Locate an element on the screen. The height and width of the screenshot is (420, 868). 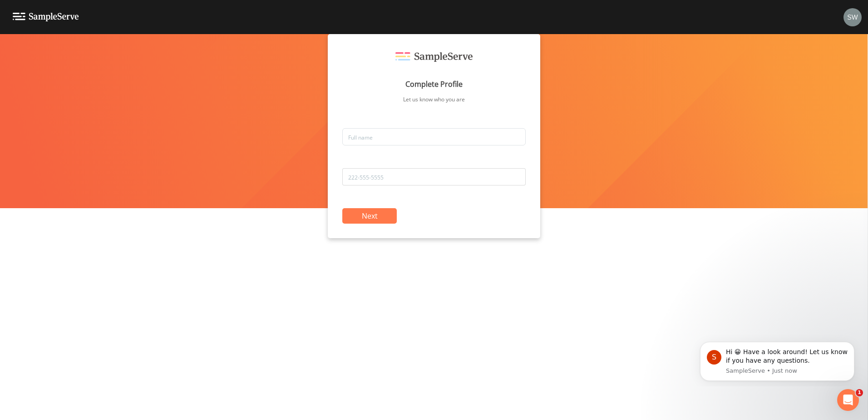
img: sample serve logo is located at coordinates (434, 57).